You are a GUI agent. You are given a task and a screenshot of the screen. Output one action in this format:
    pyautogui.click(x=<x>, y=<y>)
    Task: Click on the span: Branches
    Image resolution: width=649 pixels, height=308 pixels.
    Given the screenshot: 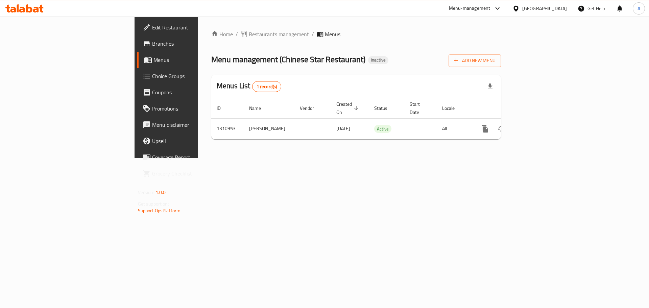 What is the action you would take?
    pyautogui.click(x=195, y=44)
    